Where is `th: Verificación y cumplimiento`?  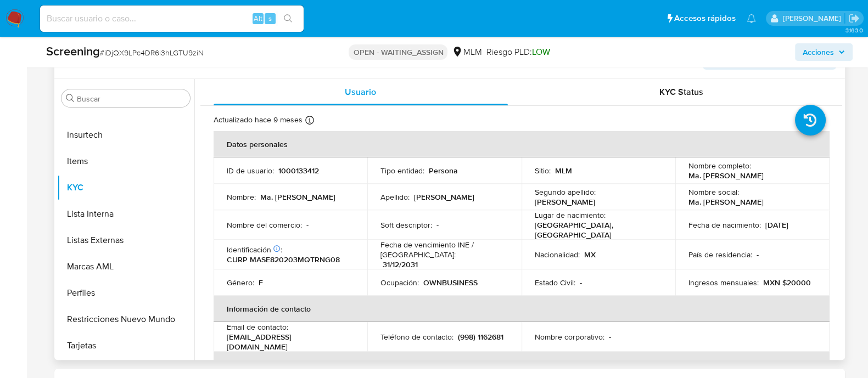 th: Verificación y cumplimiento is located at coordinates (522, 365).